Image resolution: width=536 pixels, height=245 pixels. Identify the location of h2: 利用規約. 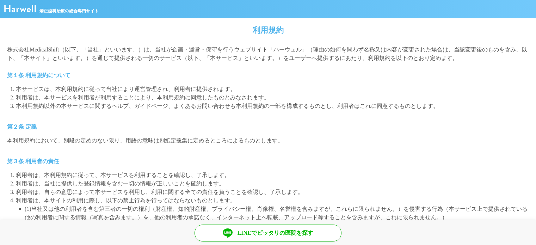
(268, 30).